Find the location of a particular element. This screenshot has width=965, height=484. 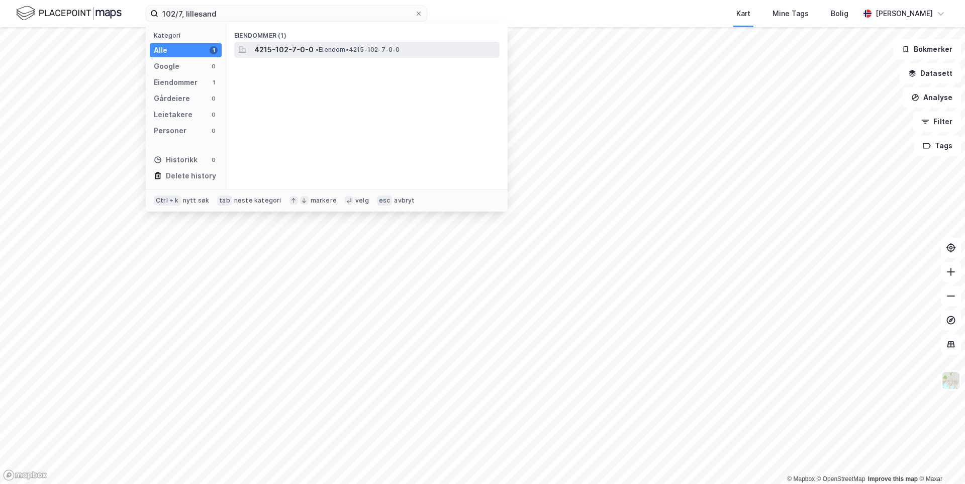

div: avbryt is located at coordinates (404, 201).